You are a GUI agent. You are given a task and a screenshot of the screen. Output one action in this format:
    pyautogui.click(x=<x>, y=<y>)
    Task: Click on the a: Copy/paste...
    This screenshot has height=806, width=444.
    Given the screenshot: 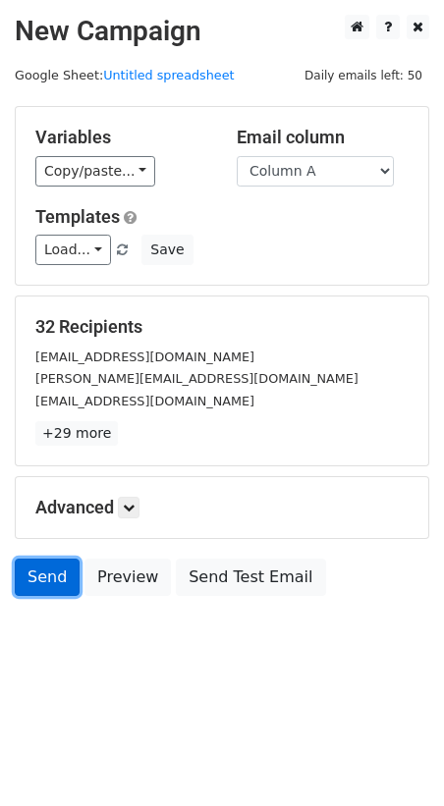 What is the action you would take?
    pyautogui.click(x=95, y=171)
    